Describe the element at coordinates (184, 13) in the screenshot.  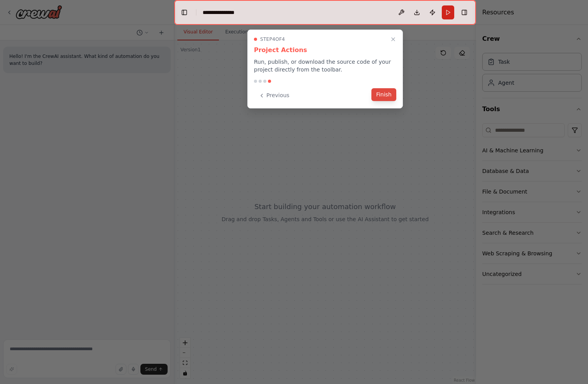
I see `button: Hide left sidebar` at that location.